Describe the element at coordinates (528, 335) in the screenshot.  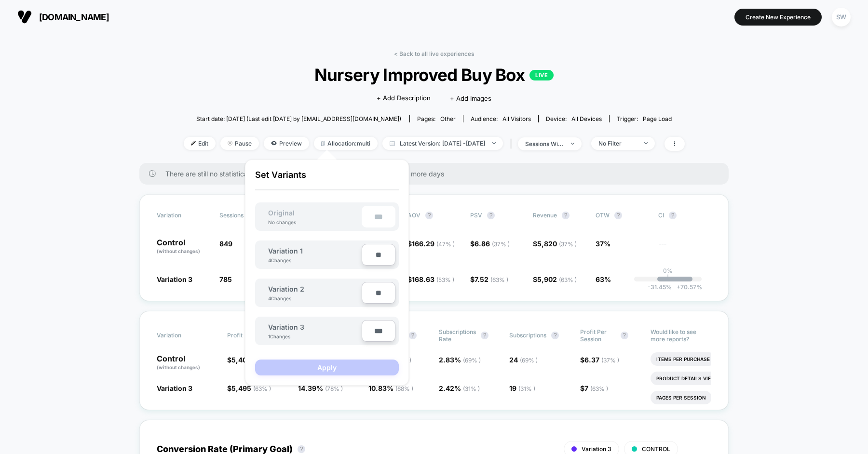
I see `span: Subscriptions` at that location.